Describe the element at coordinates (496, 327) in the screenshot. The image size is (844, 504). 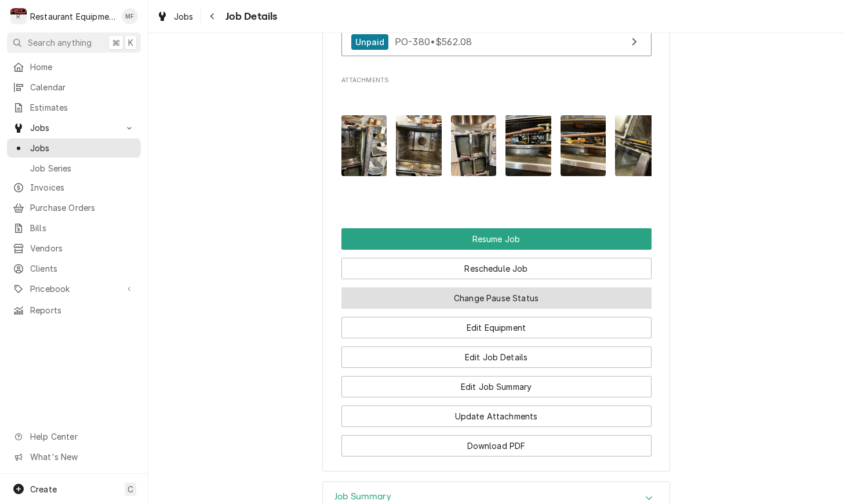
I see `button: Edit Equipment` at that location.